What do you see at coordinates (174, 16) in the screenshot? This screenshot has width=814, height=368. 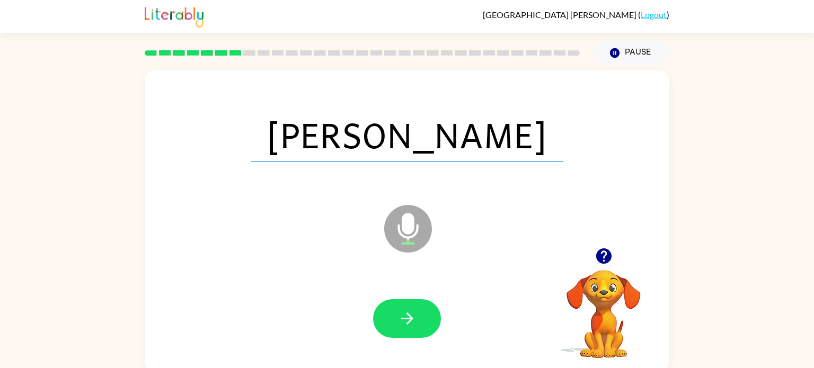 I see `img: Literably` at bounding box center [174, 16].